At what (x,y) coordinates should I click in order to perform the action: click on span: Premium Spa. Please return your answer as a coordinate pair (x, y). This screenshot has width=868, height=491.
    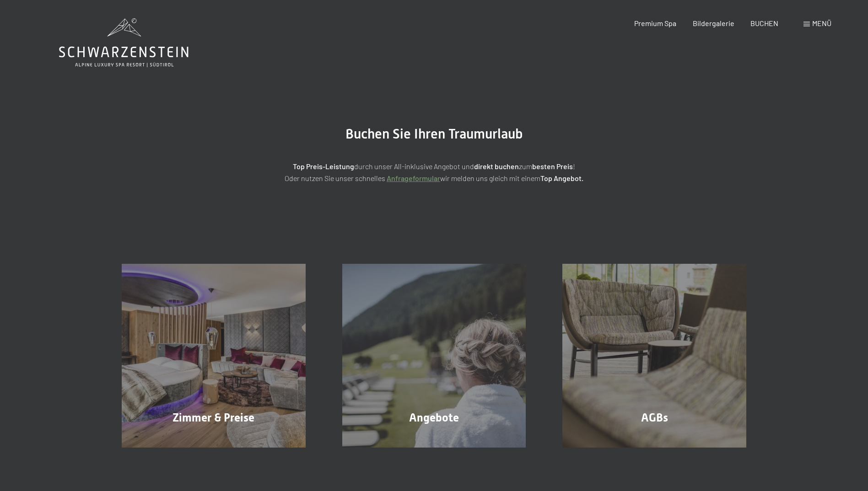
    Looking at the image, I should click on (655, 23).